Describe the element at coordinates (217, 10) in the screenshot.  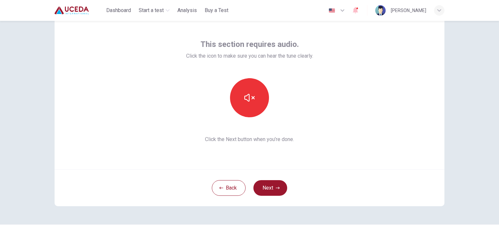
I see `a: Buy a Test` at that location.